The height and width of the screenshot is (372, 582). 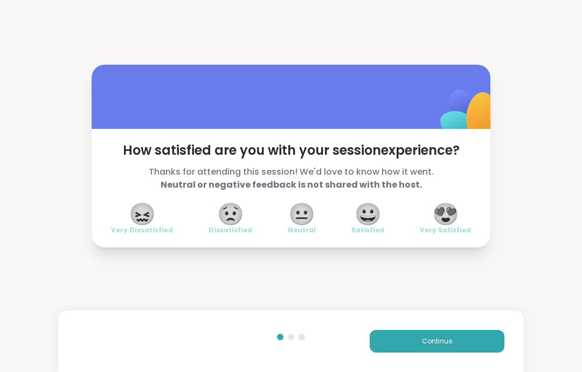 What do you see at coordinates (230, 230) in the screenshot?
I see `span: Dissatisfied` at bounding box center [230, 230].